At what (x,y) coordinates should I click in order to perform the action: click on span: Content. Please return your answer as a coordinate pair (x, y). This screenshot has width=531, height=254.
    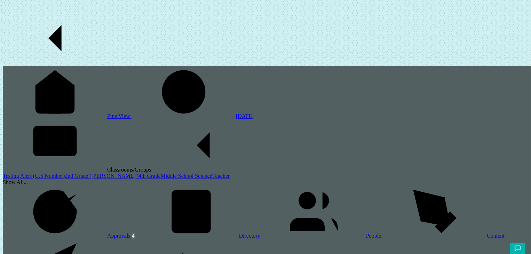
    Looking at the image, I should click on (496, 236).